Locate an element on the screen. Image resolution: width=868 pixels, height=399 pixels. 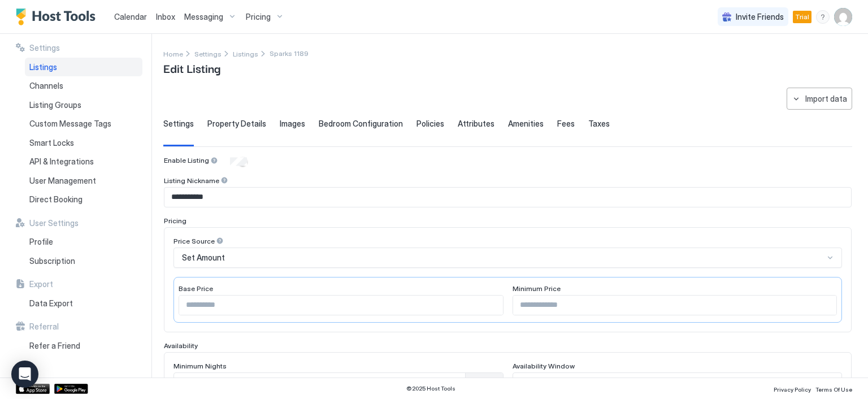
span: Refer a Friend is located at coordinates (55, 346).